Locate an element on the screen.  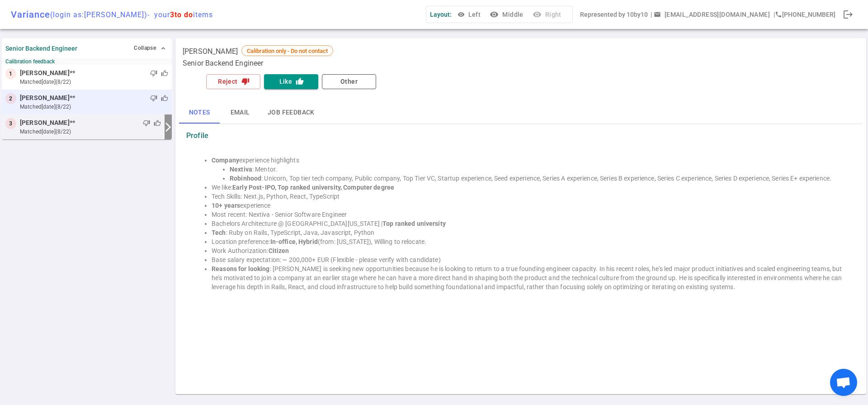
button: Likethumb_up is located at coordinates (291, 82).